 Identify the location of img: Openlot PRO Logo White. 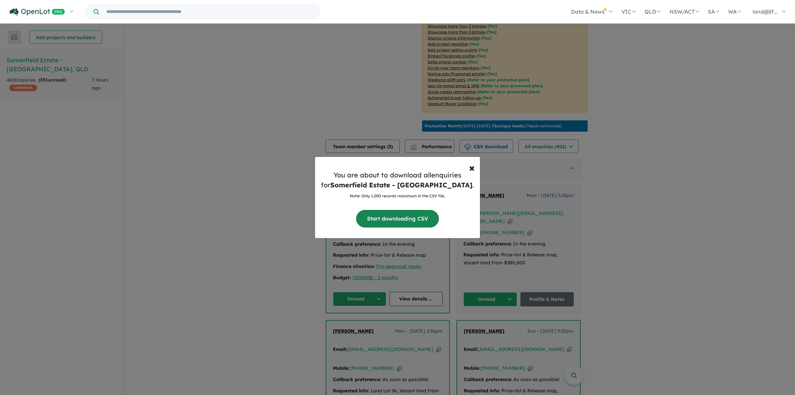
(37, 12).